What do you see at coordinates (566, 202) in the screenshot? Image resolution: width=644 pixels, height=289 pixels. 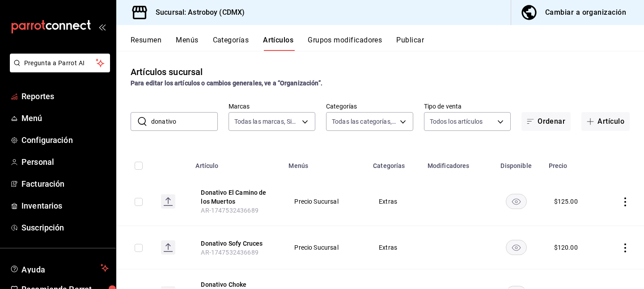 I see `div: $ 125.00` at bounding box center [566, 202].